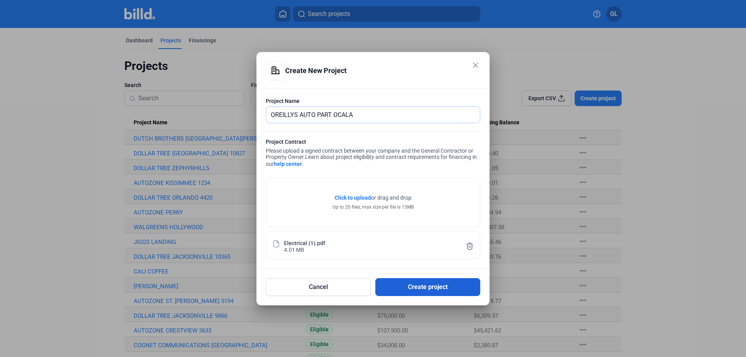 Image resolution: width=746 pixels, height=357 pixels. I want to click on span: Learn about project eligibility and contract requirements for financing in our ., so click(371, 161).